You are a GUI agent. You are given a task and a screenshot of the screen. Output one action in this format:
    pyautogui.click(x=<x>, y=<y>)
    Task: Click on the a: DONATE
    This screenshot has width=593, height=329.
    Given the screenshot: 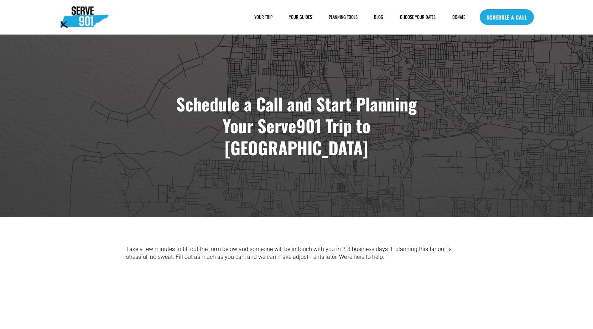 What is the action you would take?
    pyautogui.click(x=459, y=17)
    